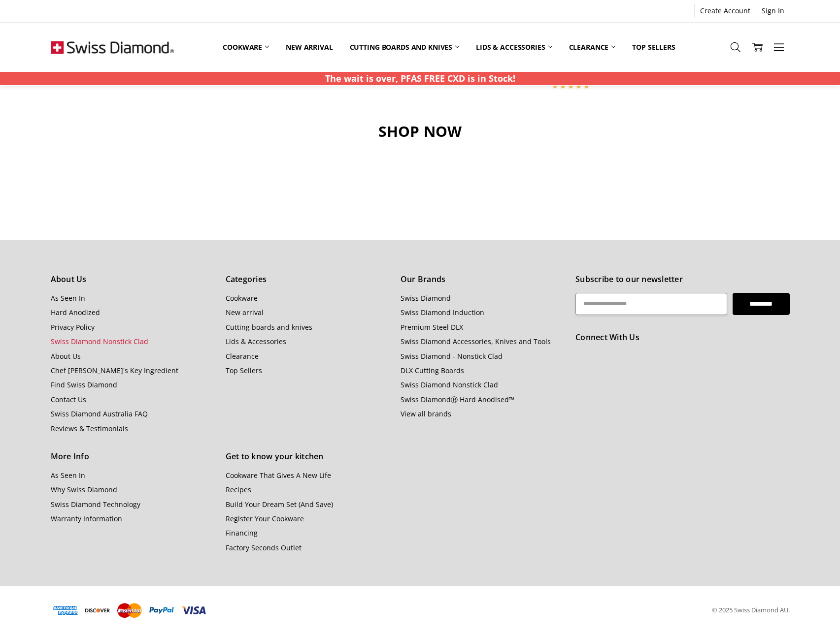  Describe the element at coordinates (307, 457) in the screenshot. I see `h5: Get to know your kitchen` at that location.